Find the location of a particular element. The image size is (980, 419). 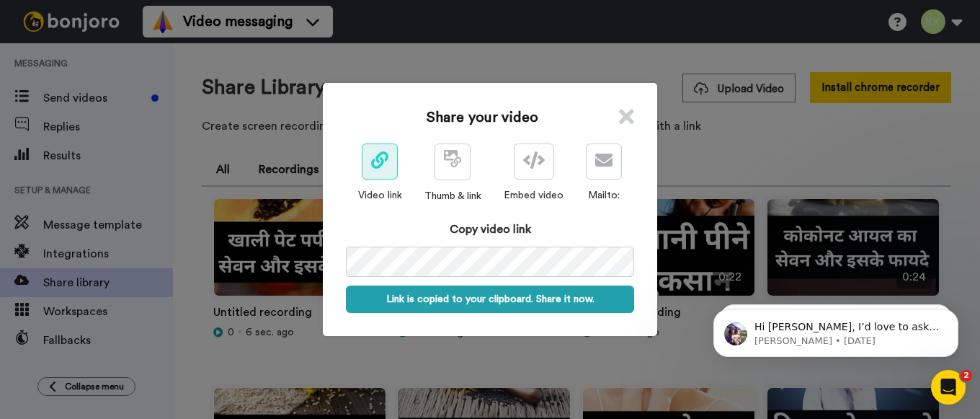

div: Embed video is located at coordinates (533, 195).